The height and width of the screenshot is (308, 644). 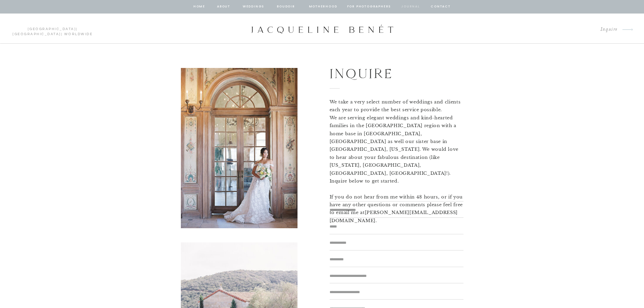 I want to click on a: Motherhood, so click(x=323, y=7).